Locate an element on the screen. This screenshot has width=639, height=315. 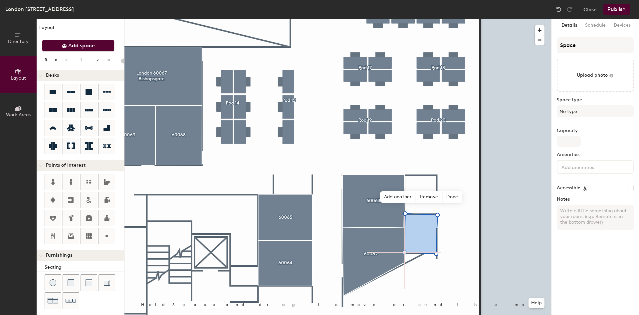
button: Couch (corner) is located at coordinates (107, 282).